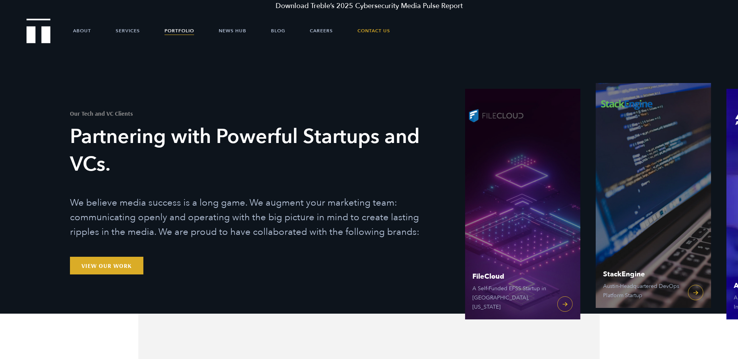  I want to click on span: StackEngine, so click(642, 275).